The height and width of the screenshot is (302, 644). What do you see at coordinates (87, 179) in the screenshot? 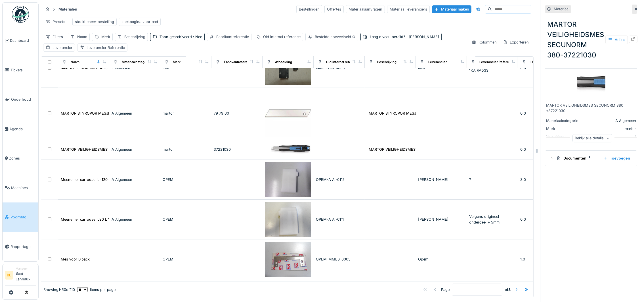
I see `div: Meenemer carrousel L=120mm` at bounding box center [87, 179].